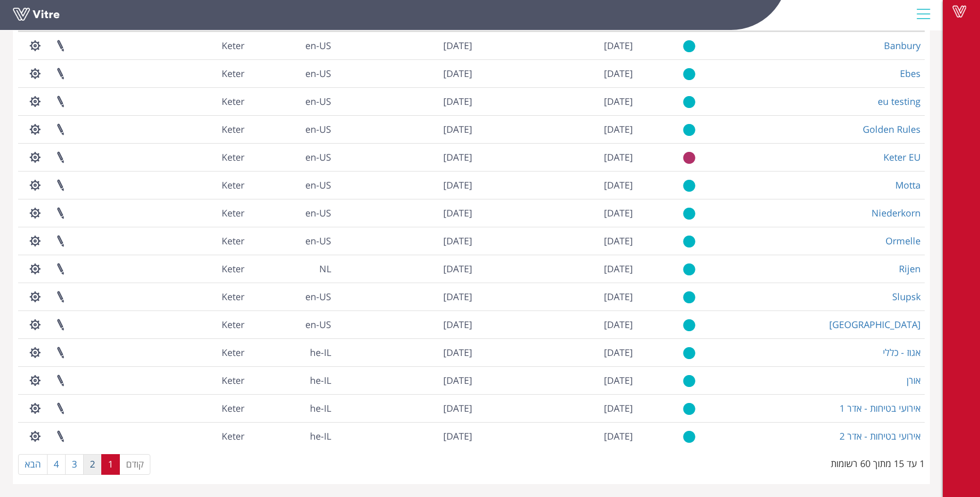 The height and width of the screenshot is (497, 980). I want to click on a: Banbury, so click(902, 45).